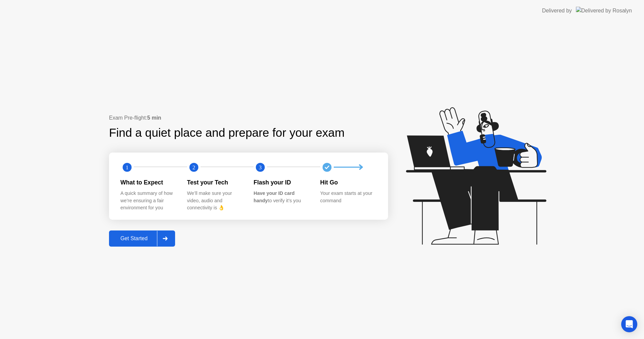 The image size is (644, 339). Describe the element at coordinates (142, 239) in the screenshot. I see `button: Get Started` at that location.